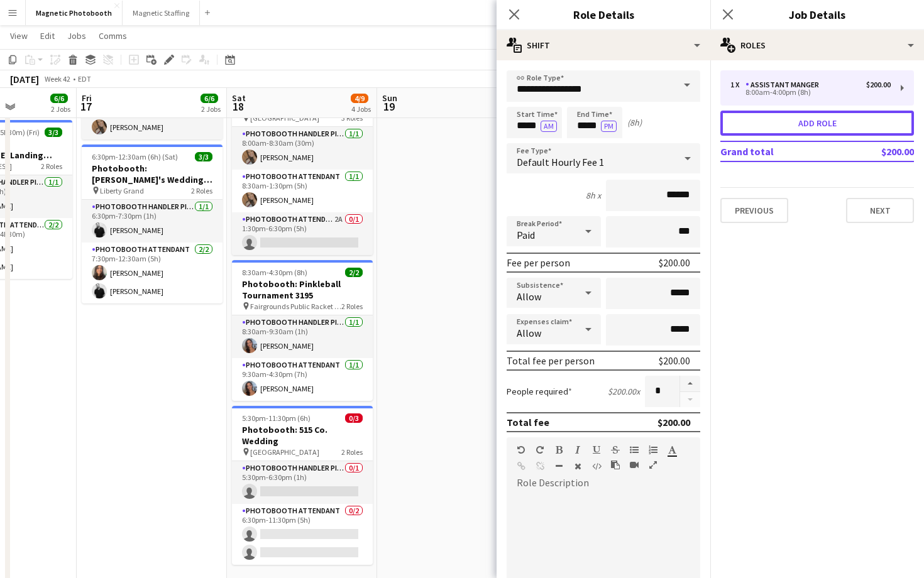 The width and height of the screenshot is (924, 578). What do you see at coordinates (238, 106) in the screenshot?
I see `span: 18` at bounding box center [238, 106].